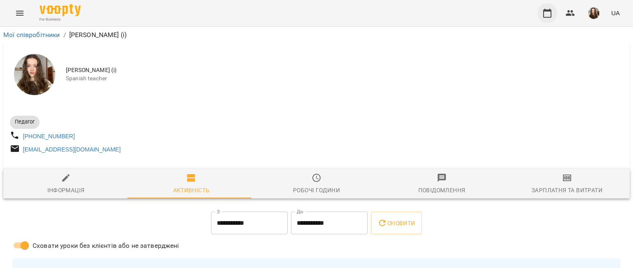  Describe the element at coordinates (66, 191) in the screenshot. I see `div: Інформація` at that location.